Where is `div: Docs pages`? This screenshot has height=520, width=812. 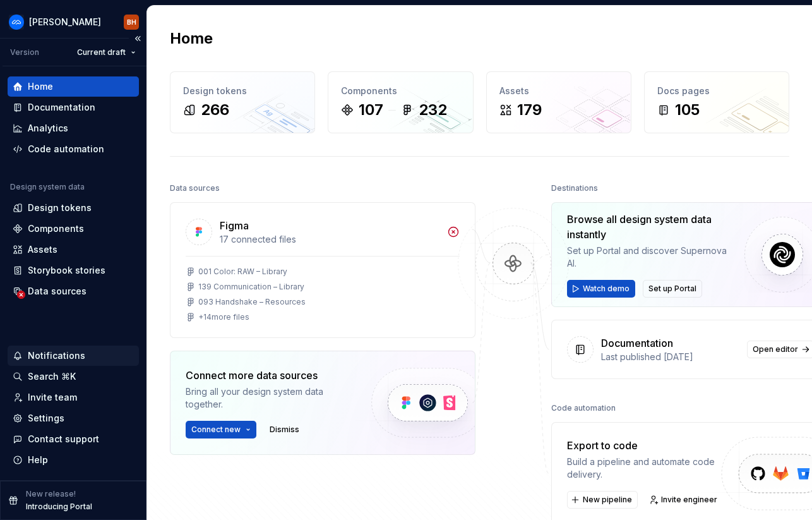 div: Docs pages is located at coordinates (717, 91).